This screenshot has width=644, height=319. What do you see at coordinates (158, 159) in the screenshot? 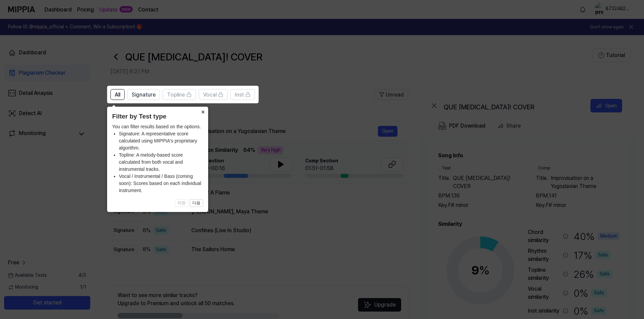
I see `div: You can filter results based on the options.` at bounding box center [158, 159].